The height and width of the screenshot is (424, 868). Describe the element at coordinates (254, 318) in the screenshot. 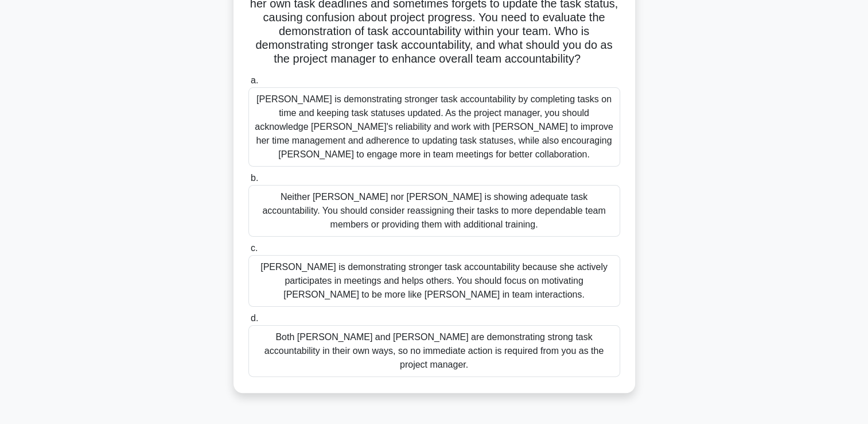

I see `span: d.` at that location.